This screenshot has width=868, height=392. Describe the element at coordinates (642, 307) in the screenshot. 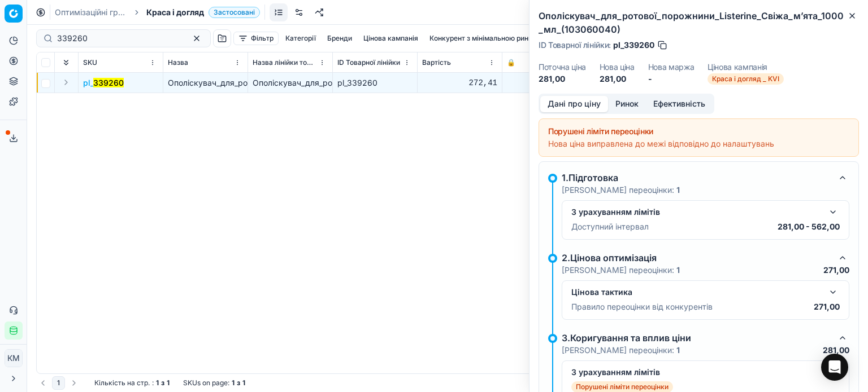

I see `p: Правило переоцінки від конкурентів` at that location.